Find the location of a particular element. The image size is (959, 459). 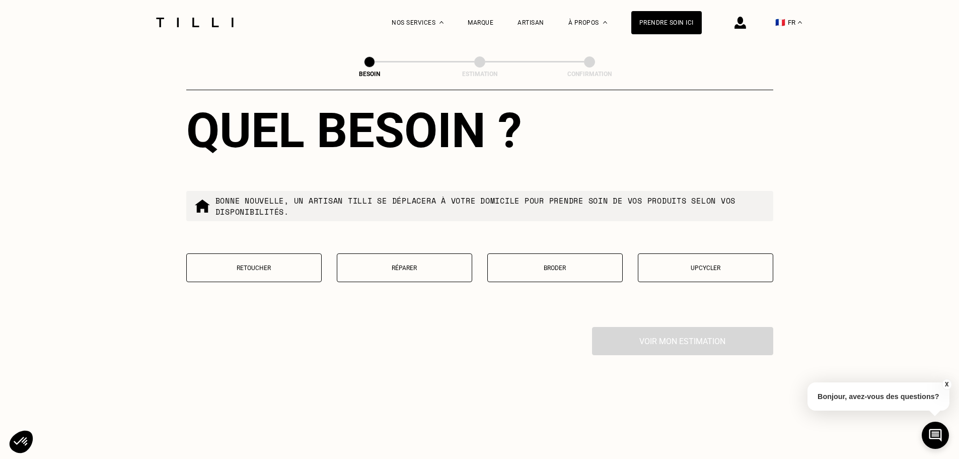

div: Quel besoin ? is located at coordinates (480, 130).